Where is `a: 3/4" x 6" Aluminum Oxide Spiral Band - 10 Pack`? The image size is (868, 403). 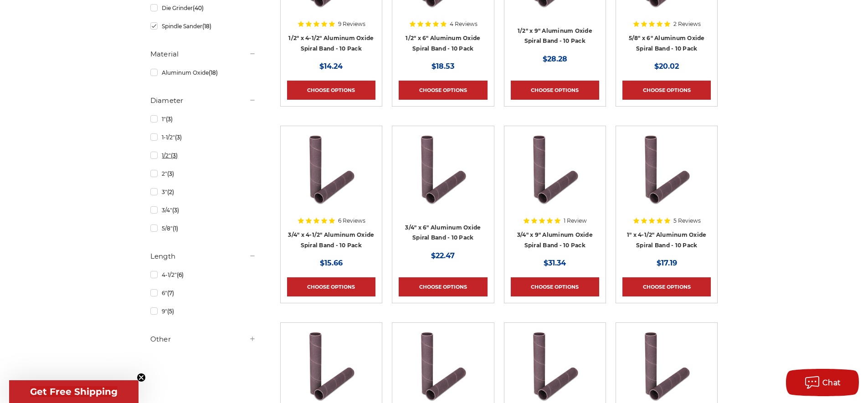
a: 3/4" x 6" Aluminum Oxide Spiral Band - 10 Pack is located at coordinates (443, 232).